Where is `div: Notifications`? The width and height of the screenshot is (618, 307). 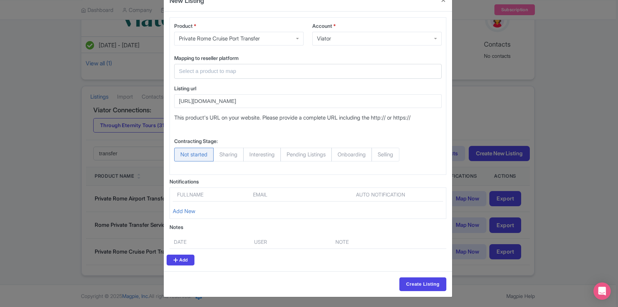 div: Notifications is located at coordinates (308, 181).